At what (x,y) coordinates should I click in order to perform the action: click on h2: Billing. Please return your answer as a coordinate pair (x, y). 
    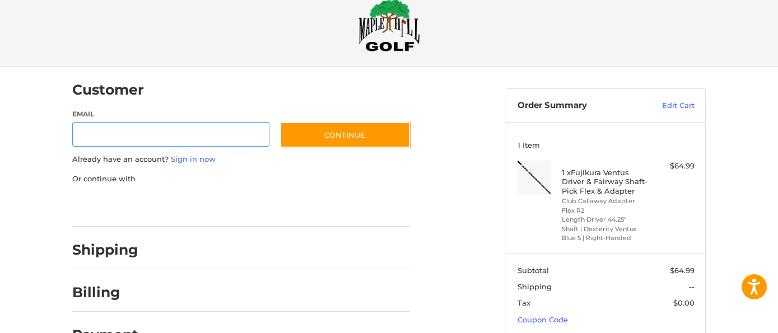
    Looking at the image, I should click on (105, 292).